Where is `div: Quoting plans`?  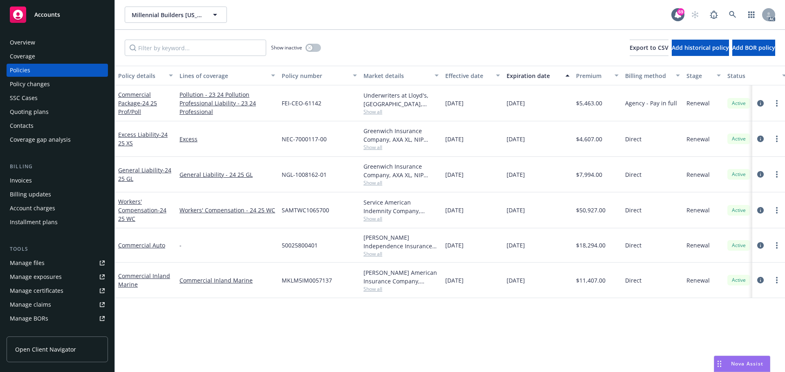
div: Quoting plans is located at coordinates (29, 112).